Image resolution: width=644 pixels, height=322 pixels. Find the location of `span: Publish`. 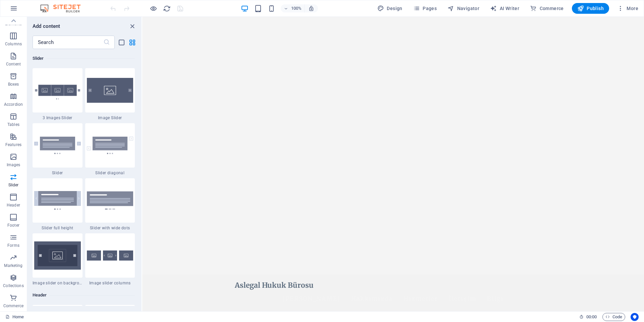

span: Publish is located at coordinates (591, 8).